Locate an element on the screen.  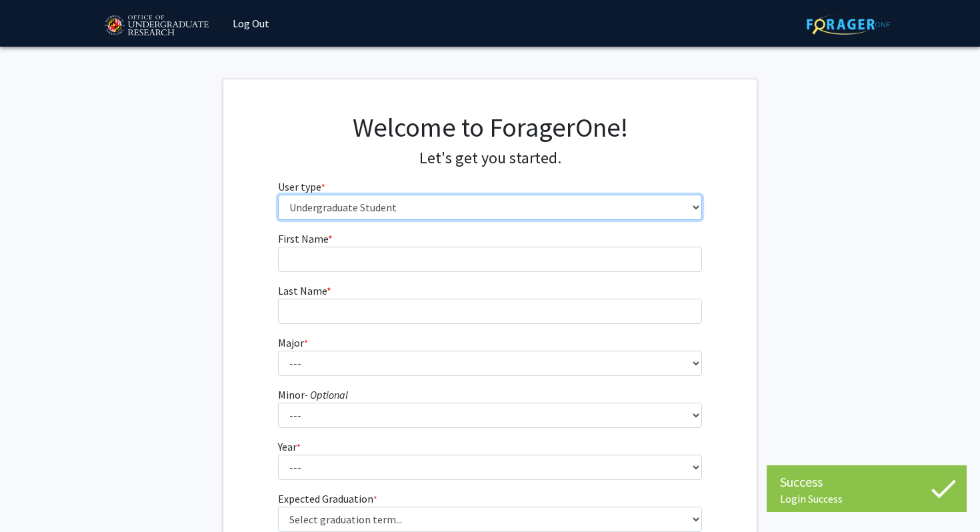
img: University of Maryland Logo is located at coordinates (156, 26).